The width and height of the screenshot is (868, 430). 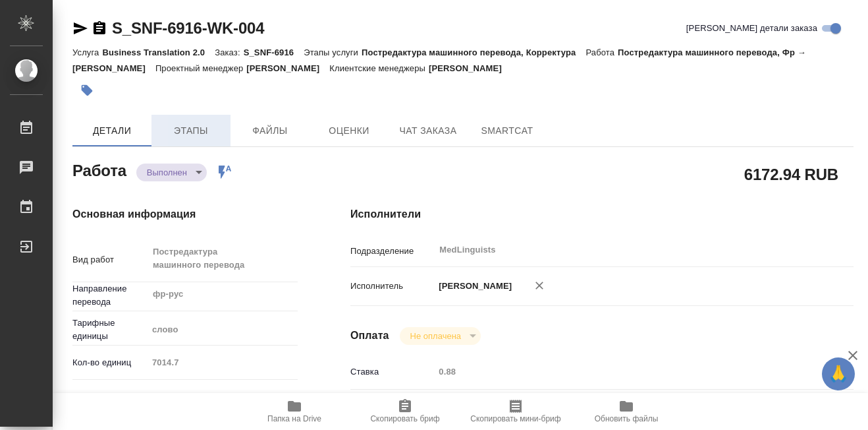 What do you see at coordinates (110, 260) in the screenshot?
I see `p: Вид работ` at bounding box center [110, 260].